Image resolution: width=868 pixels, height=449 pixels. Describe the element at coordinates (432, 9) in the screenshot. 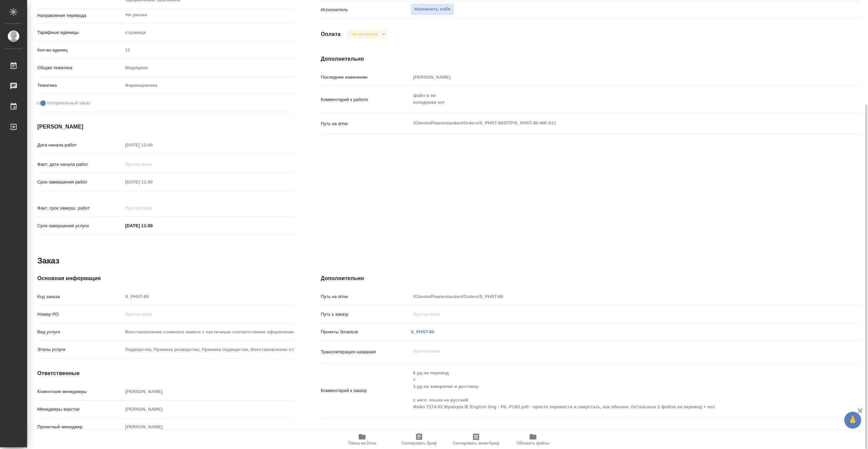

I see `button: Назначить себя` at that location.